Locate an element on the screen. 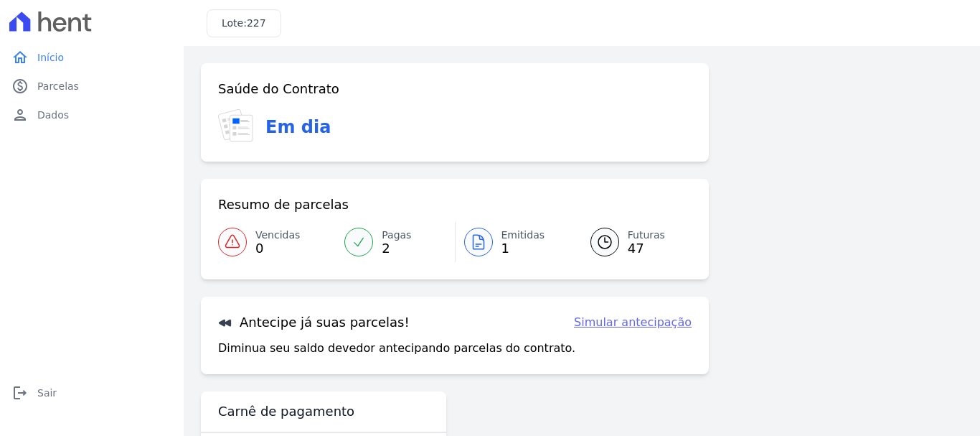 The image size is (980, 436). a: paidParcelas is located at coordinates (92, 86).